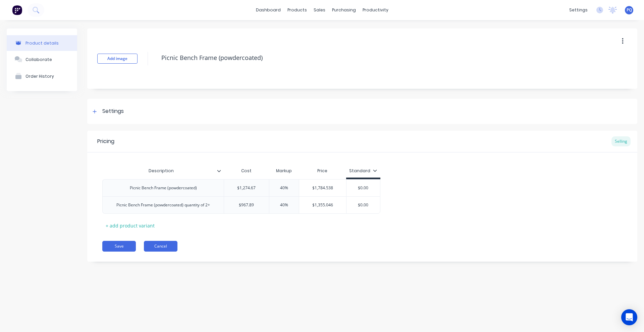  Describe the element at coordinates (246, 171) in the screenshot. I see `div: Cost` at that location.